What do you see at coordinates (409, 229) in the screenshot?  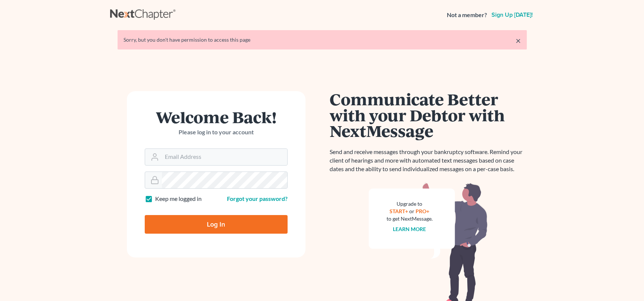 I see `a: Learn more` at bounding box center [409, 229].